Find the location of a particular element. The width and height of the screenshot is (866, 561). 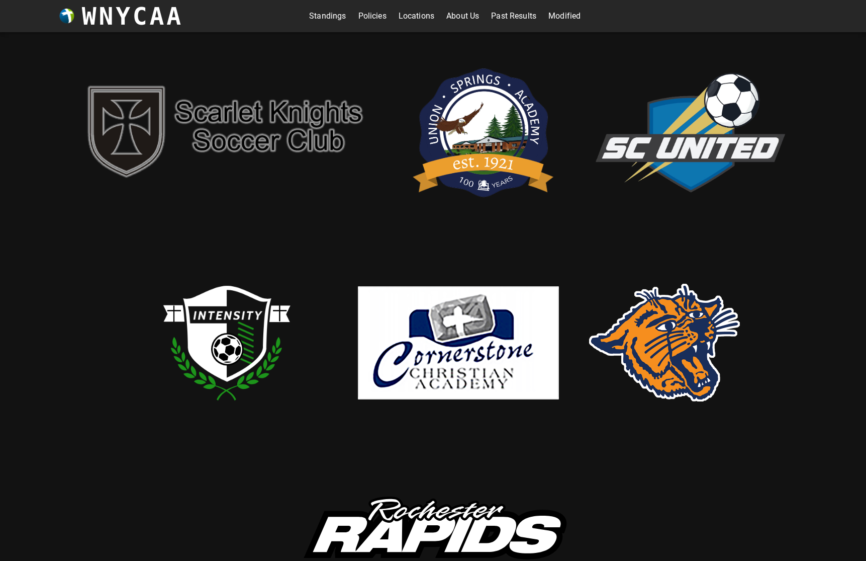

a: Policies is located at coordinates (373, 16).